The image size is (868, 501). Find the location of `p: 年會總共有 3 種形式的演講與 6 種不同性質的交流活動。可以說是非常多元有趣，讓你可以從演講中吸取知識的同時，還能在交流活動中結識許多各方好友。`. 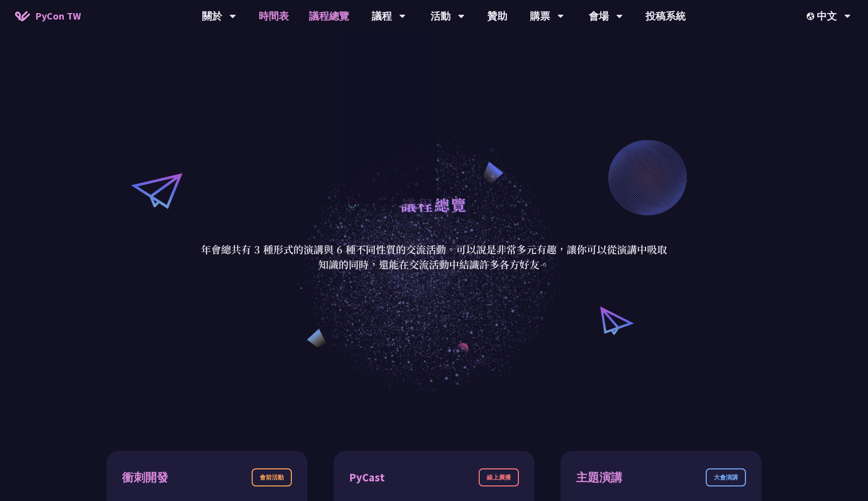

p: 年會總共有 3 種形式的演講與 6 種不同性質的交流活動。可以說是非常多元有趣，讓你可以從演講中吸取知識的同時，還能在交流活動中結識許多各方好友。 is located at coordinates (434, 257).